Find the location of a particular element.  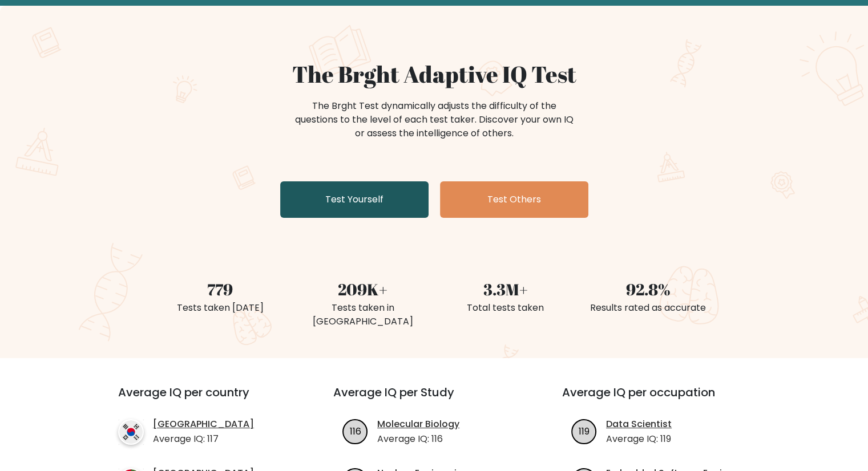

p: Average IQ: 117 is located at coordinates (203, 439).